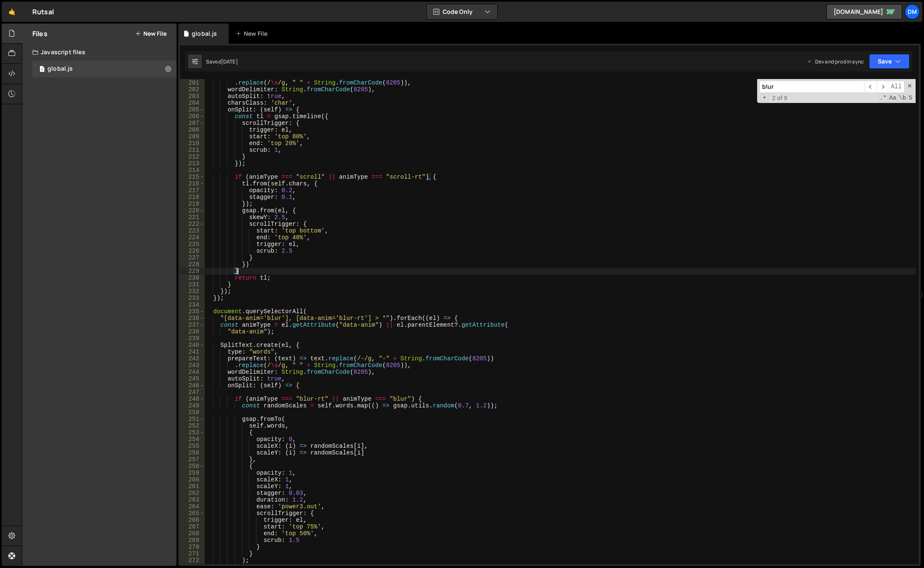  I want to click on div: 217, so click(192, 191).